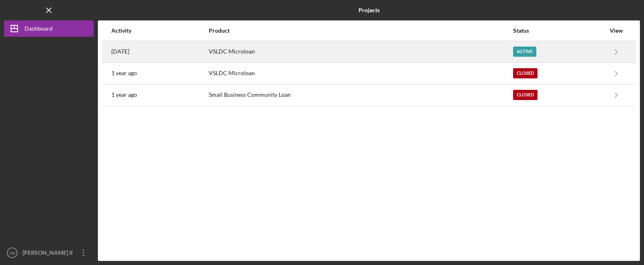  Describe the element at coordinates (120, 51) in the screenshot. I see `time: 2025-08-21 02:14` at that location.